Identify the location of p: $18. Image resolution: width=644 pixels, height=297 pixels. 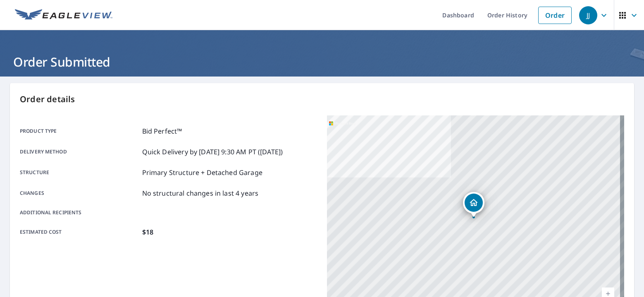
(147, 232).